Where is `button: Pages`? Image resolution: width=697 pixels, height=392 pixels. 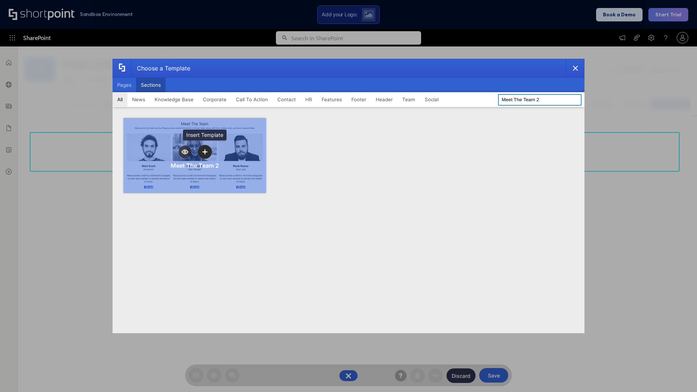 button: Pages is located at coordinates (124, 85).